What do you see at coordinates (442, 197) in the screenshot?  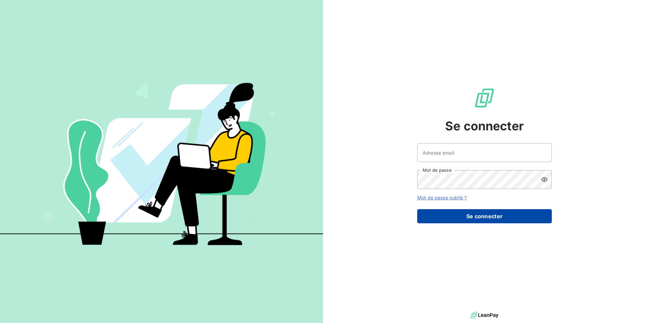 I see `a: Mot de passe oublié ?` at bounding box center [442, 197].